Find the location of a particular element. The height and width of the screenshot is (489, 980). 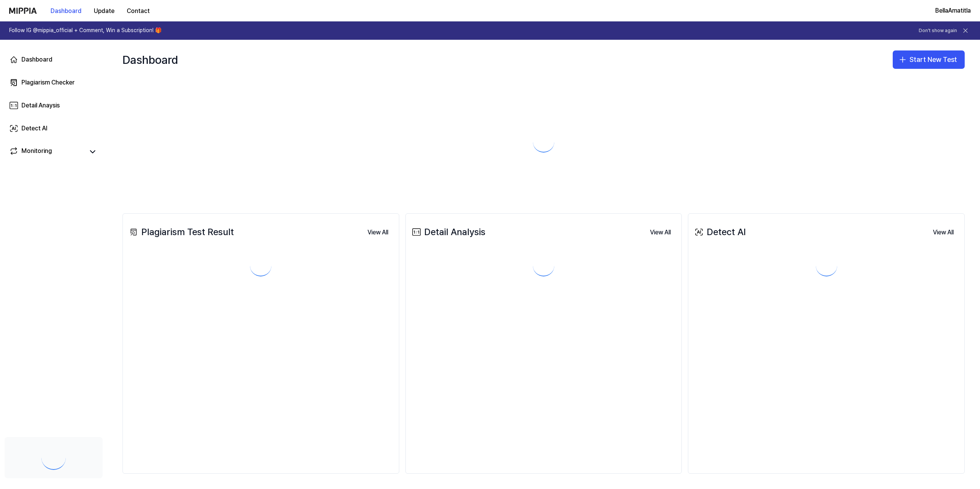

a: Plagiarism Checker is located at coordinates (54, 83).